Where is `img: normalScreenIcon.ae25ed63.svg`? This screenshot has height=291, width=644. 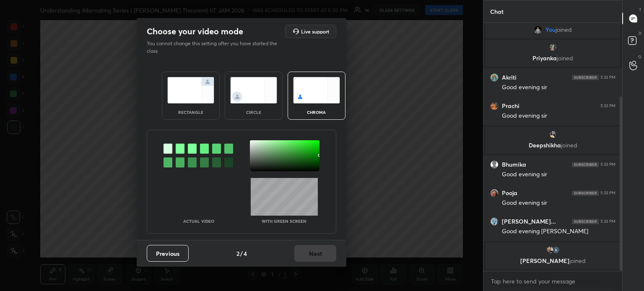
img: normalScreenIcon.ae25ed63.svg is located at coordinates (191, 90).